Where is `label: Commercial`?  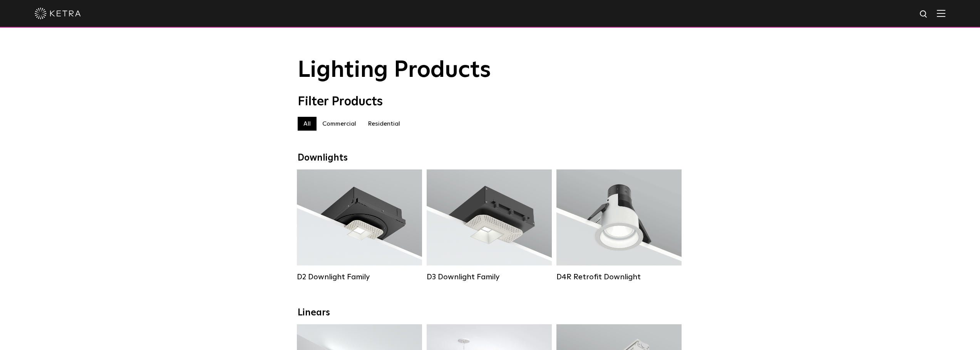
label: Commercial is located at coordinates (339, 124).